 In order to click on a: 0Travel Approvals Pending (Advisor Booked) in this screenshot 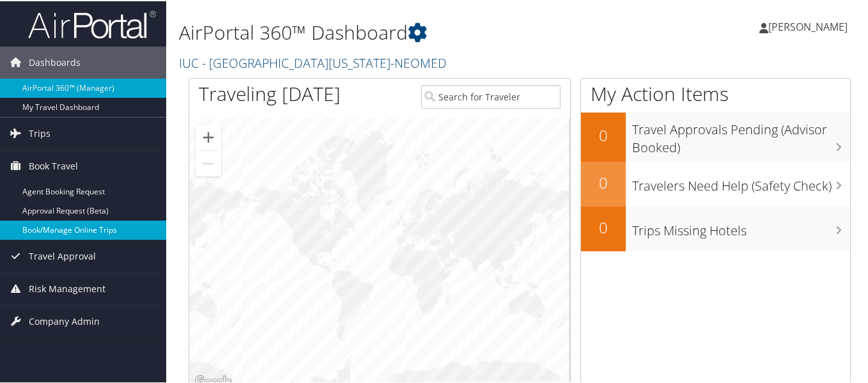, I will do `click(716, 136)`.